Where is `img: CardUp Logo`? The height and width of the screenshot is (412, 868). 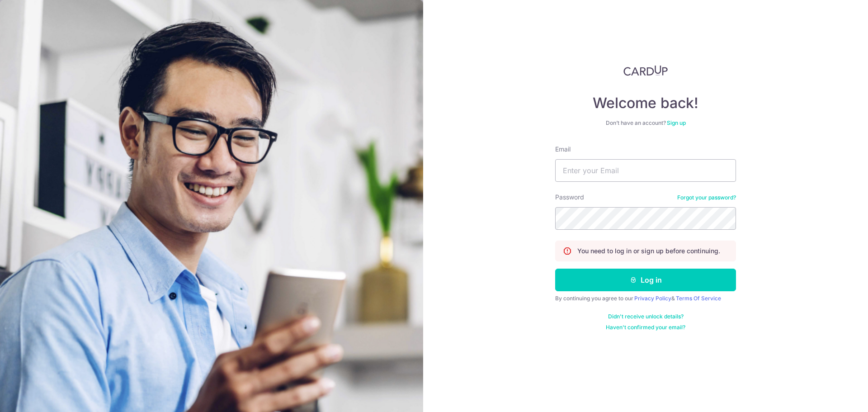
img: CardUp Logo is located at coordinates (646, 70).